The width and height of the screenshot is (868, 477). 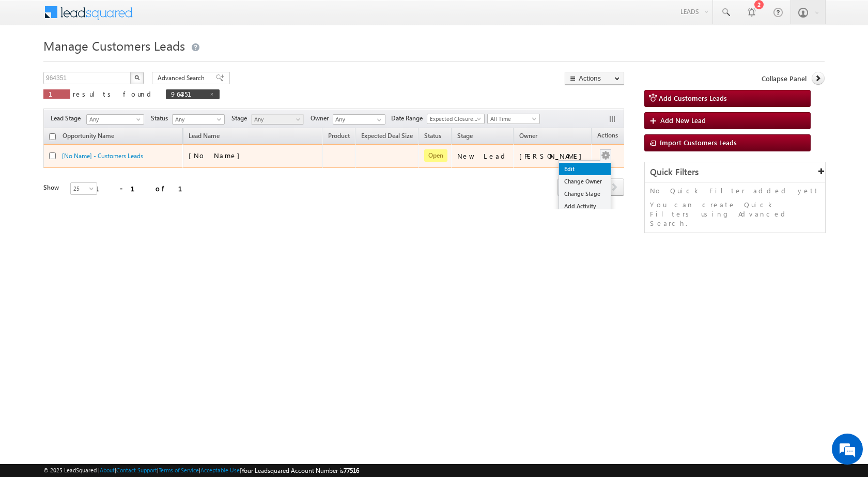 What do you see at coordinates (465, 137) in the screenshot?
I see `a: Stage` at bounding box center [465, 137].